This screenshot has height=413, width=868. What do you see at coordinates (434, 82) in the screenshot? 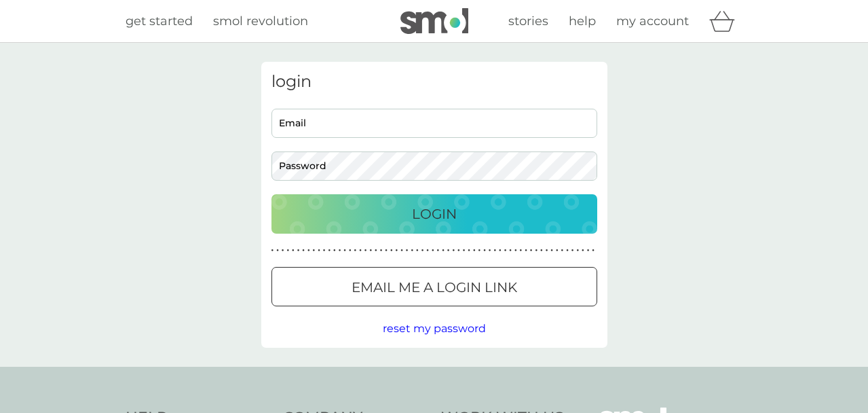
I see `h3: login` at bounding box center [434, 82].